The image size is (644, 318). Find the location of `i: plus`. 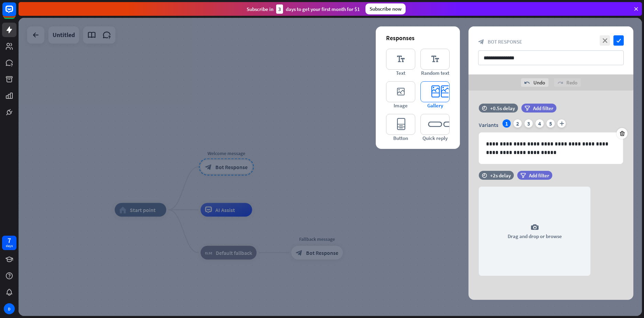

i: plus is located at coordinates (561, 124).